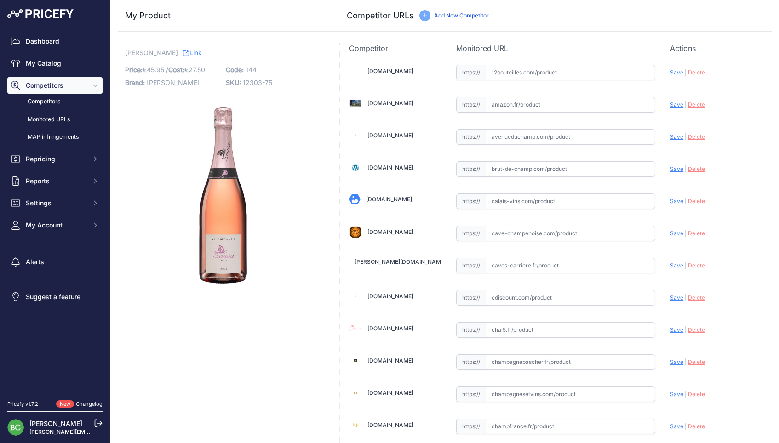  I want to click on span: Brand:, so click(135, 82).